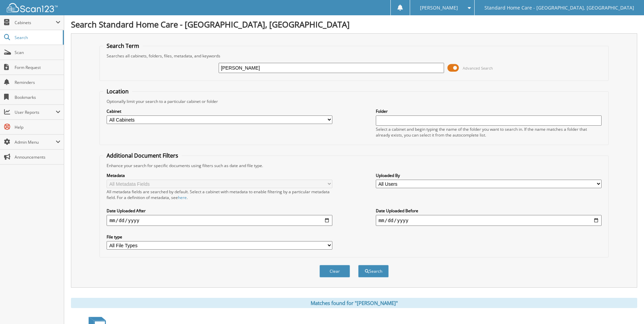 This screenshot has height=324, width=644. I want to click on span: Cabinets, so click(35, 22).